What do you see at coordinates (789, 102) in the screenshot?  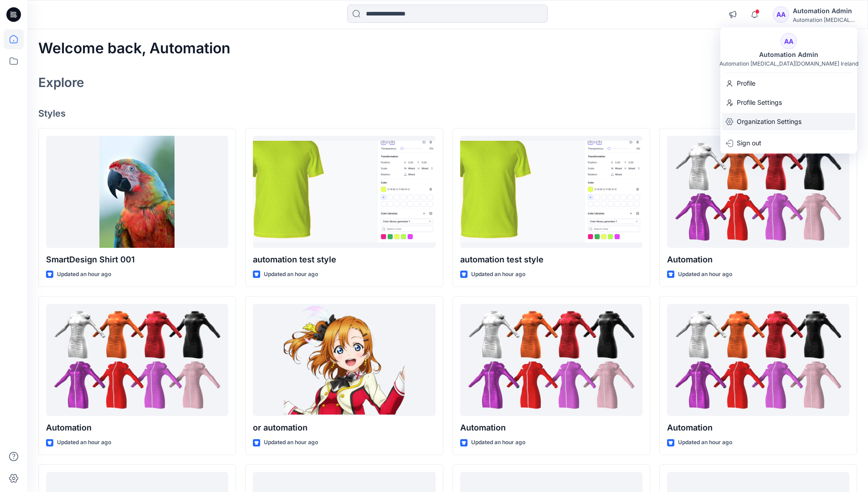 I see `a: Profile Settings` at bounding box center [789, 102].